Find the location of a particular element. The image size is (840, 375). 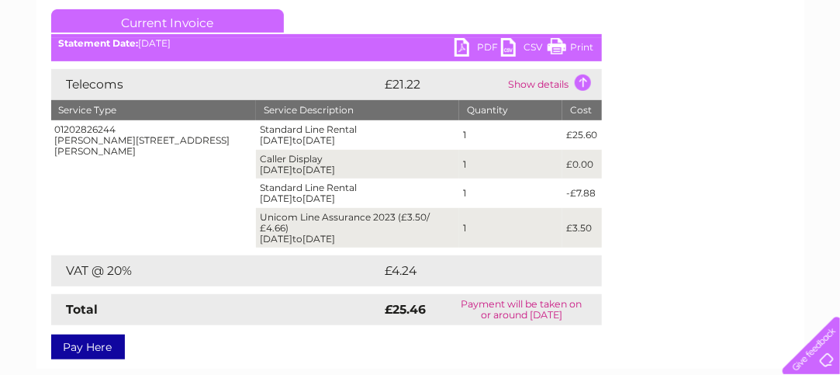

a: Log out is located at coordinates (806, 71).